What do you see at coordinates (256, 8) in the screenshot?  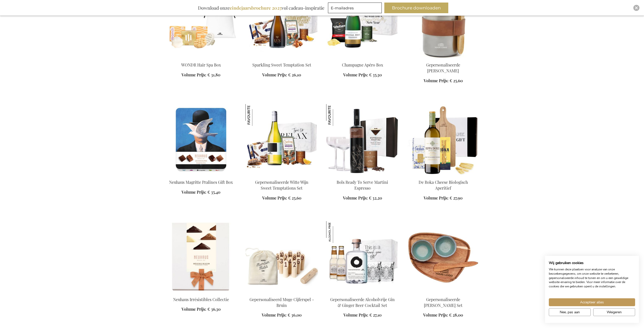 I see `b: eindejaarsbrochure 2025` at bounding box center [256, 8].